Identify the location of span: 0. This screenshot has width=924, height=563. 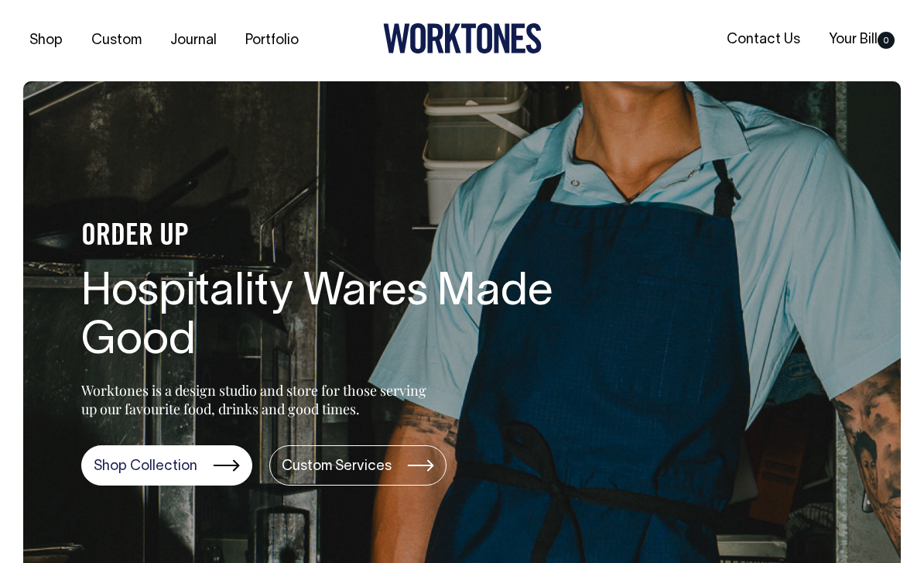
(886, 40).